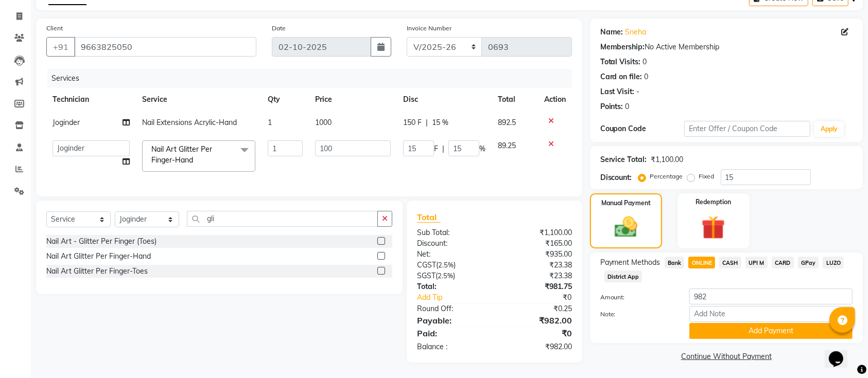 The width and height of the screenshot is (868, 378). I want to click on div: Nail Art Glitter Per Finger-Toes, so click(97, 271).